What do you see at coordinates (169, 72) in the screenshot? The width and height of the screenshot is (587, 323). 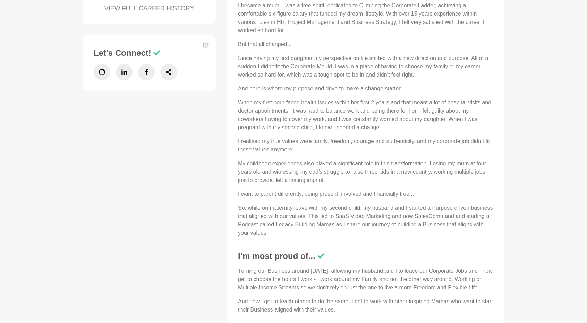 I see `a: Share` at bounding box center [169, 72].